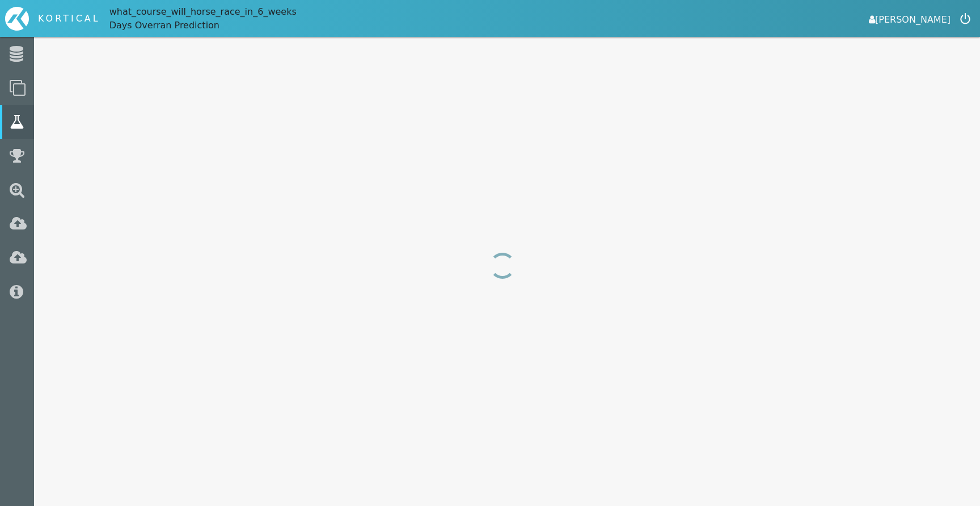 This screenshot has height=506, width=980. I want to click on a: KORTICAL, so click(57, 19).